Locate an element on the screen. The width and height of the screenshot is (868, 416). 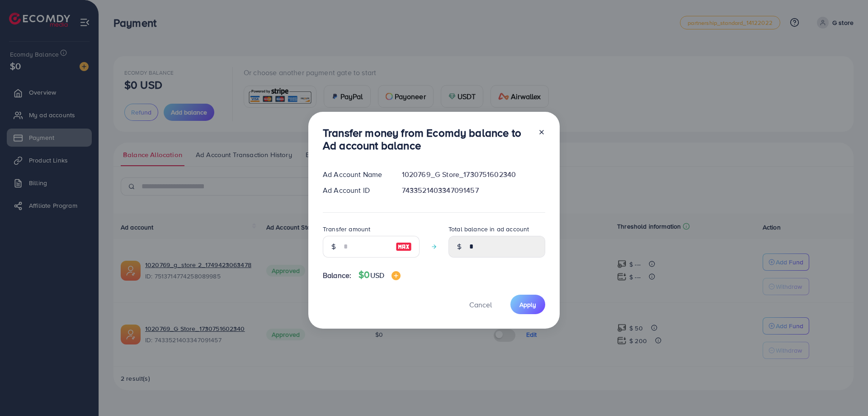
div: 7433521403347091457 is located at coordinates (473, 190).